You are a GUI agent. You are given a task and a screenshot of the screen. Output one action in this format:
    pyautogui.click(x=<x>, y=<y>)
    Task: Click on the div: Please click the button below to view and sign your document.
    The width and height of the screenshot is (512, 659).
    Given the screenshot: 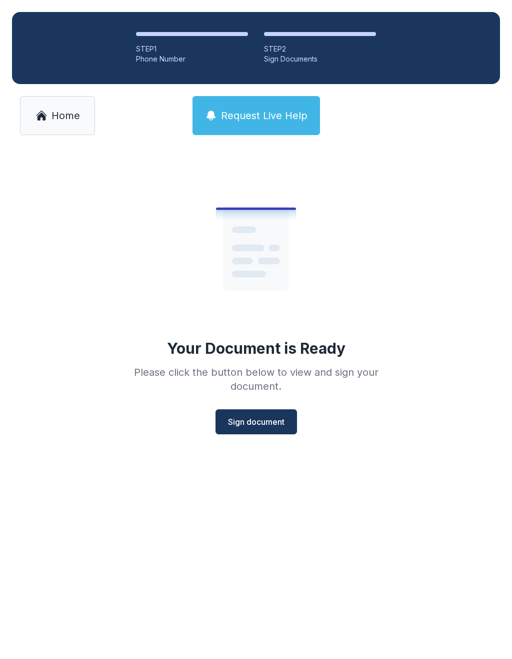 What is the action you would take?
    pyautogui.click(x=256, y=379)
    